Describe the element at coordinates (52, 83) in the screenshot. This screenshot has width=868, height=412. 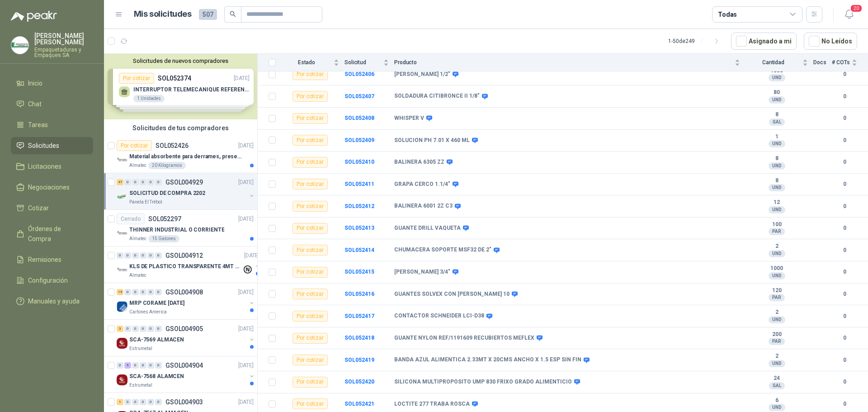
I see `a: Inicio` at that location.